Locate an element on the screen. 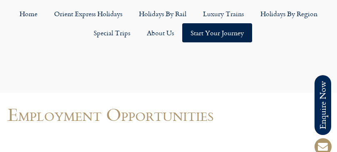 This screenshot has height=152, width=337. a: Home is located at coordinates (28, 14).